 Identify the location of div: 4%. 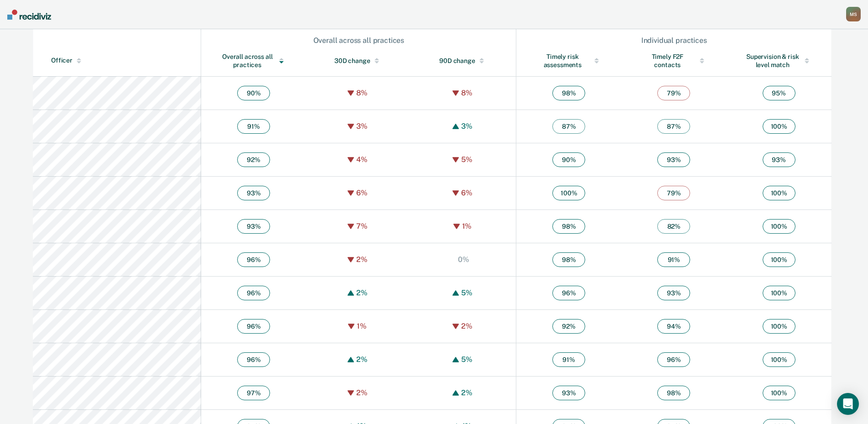
(362, 160).